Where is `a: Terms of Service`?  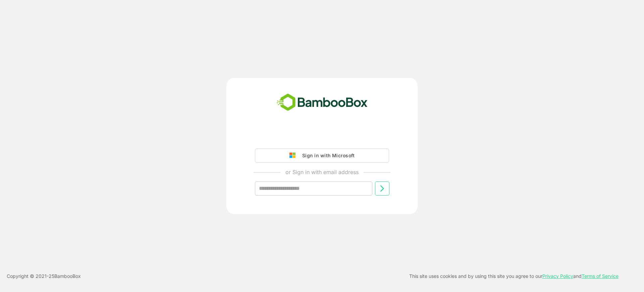
a: Terms of Service is located at coordinates (601, 275).